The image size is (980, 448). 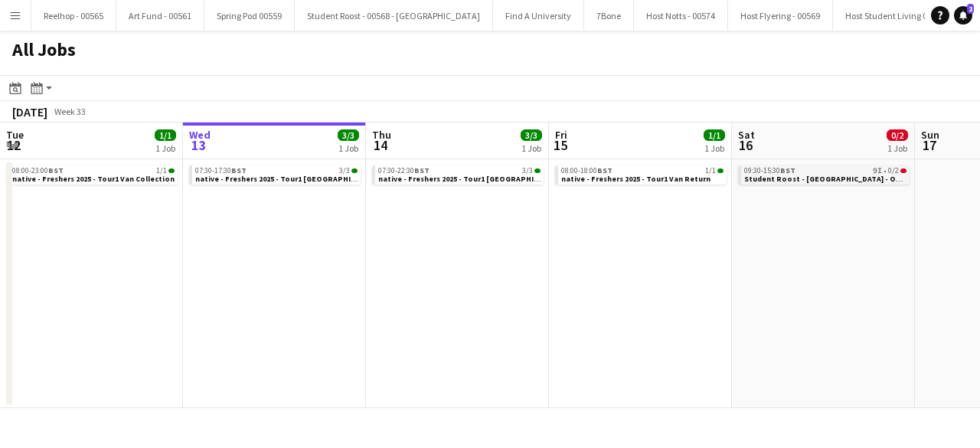 I want to click on span: 15, so click(x=560, y=145).